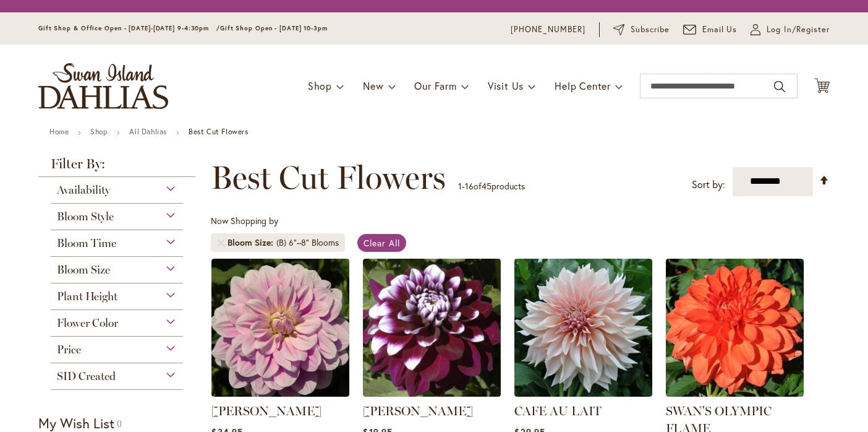  What do you see at coordinates (280, 393) in the screenshot?
I see `a: Randi Dawn` at bounding box center [280, 393].